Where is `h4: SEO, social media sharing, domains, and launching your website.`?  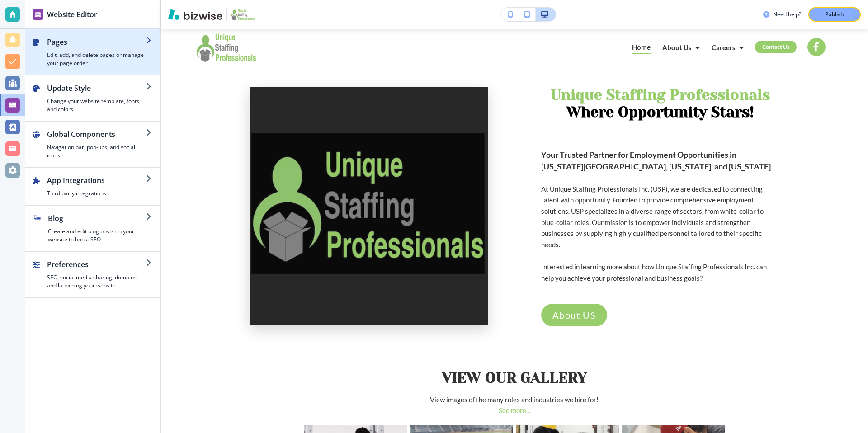
h4: SEO, social media sharing, domains, and launching your website. is located at coordinates (96, 281).